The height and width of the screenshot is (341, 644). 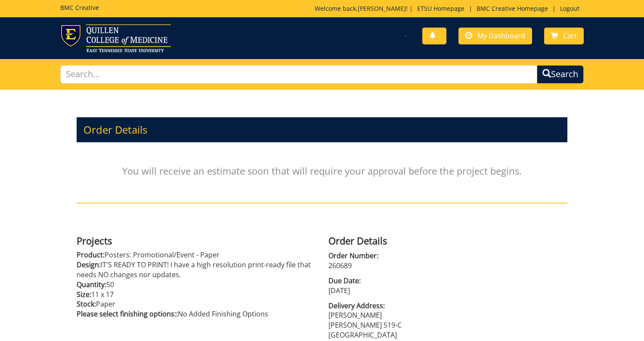 What do you see at coordinates (91, 284) in the screenshot?
I see `span: Quantity:` at bounding box center [91, 284].